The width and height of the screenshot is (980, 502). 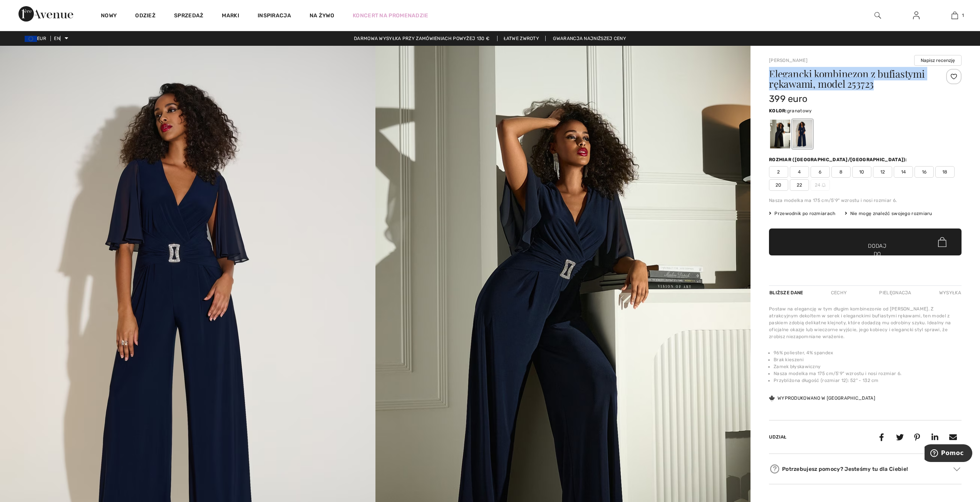 I want to click on font: Darmowa wysyłka przy zamówieniach powyżej 130 €, so click(x=422, y=38).